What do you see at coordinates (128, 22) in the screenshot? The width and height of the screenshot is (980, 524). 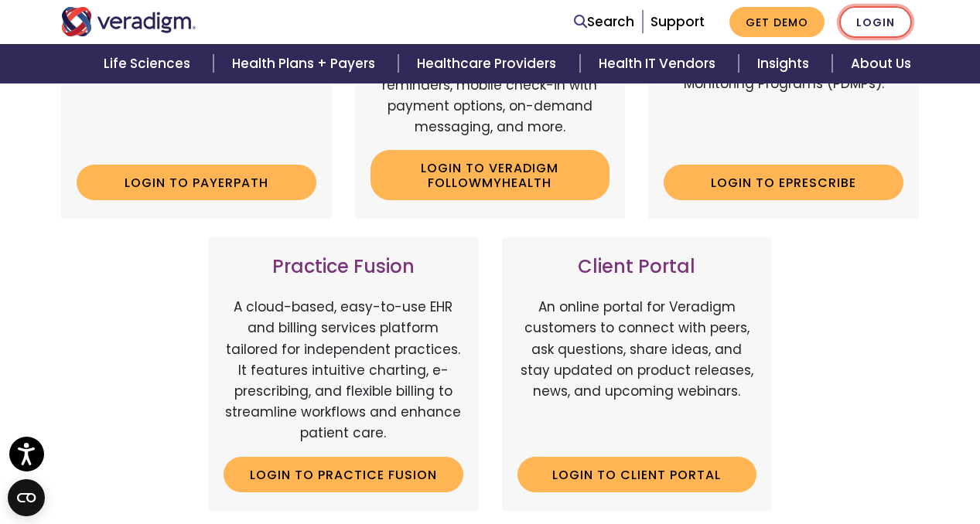 I see `a: Veradigm logo` at bounding box center [128, 22].